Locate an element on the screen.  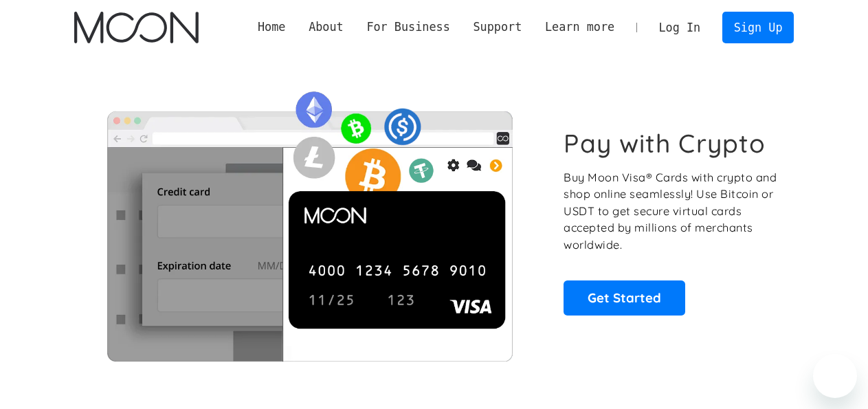
img: Moon Cards let you spend your crypto anywhere Visa is accepted. is located at coordinates (309, 222).